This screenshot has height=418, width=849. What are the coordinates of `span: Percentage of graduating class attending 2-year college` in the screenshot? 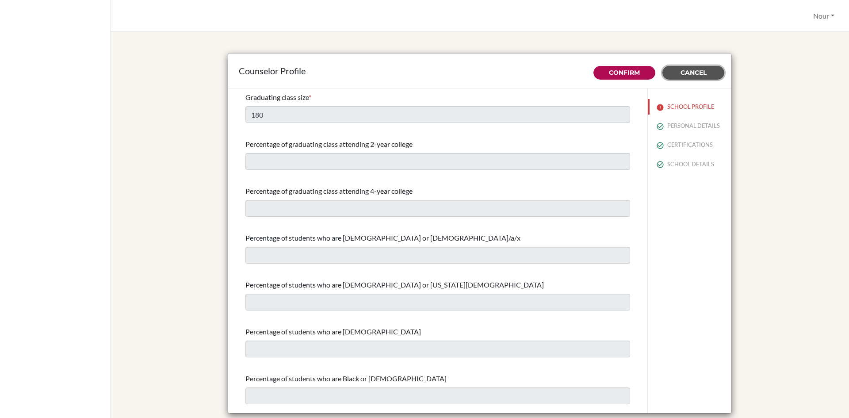 It's located at (329, 144).